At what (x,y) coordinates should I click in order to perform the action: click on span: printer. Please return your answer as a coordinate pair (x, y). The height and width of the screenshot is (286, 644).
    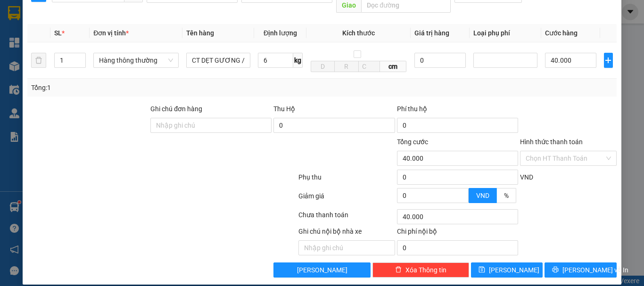
    Looking at the image, I should click on (555, 270).